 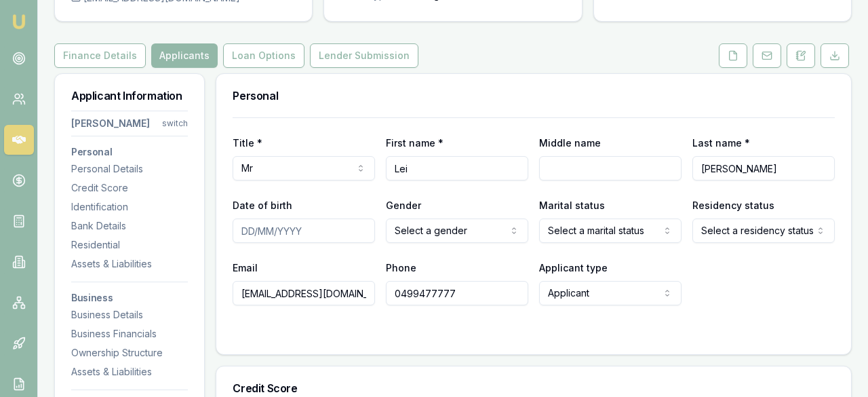 I want to click on h3: Credit Score, so click(x=534, y=388).